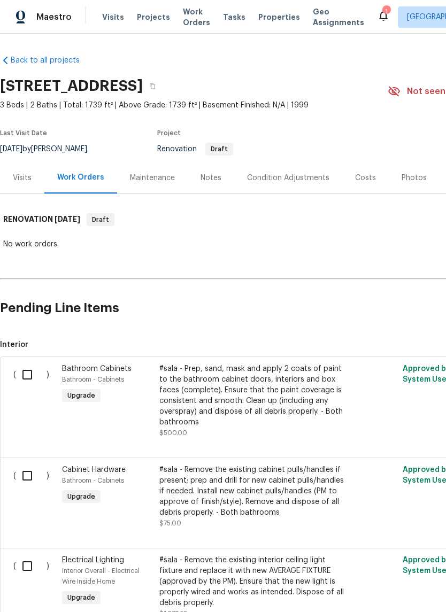  I want to click on div: #sala - Remove the existing cabinet pulls/handles if present; prep and drill for new cabinet pull..., so click(253, 491).